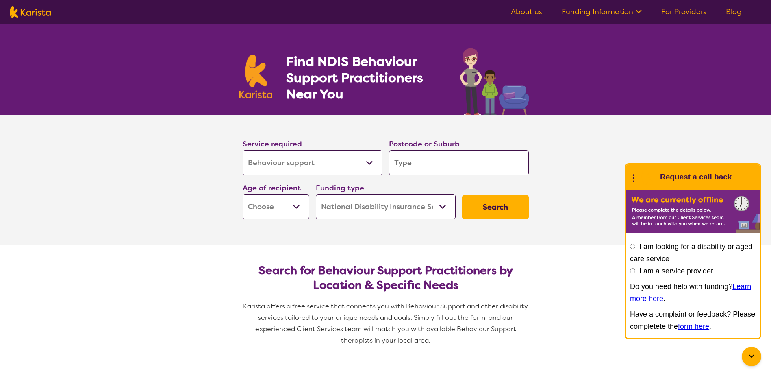 The image size is (771, 376). I want to click on label: Service required, so click(272, 144).